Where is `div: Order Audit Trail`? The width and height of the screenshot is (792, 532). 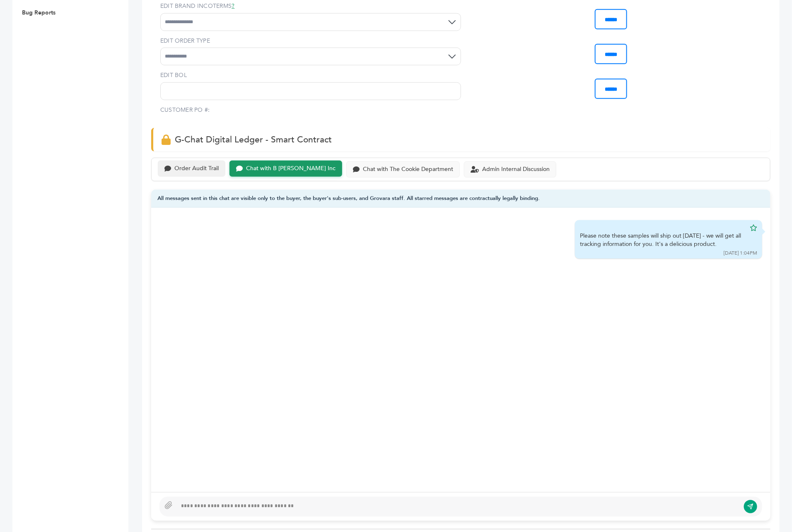
div: Order Audit Trail is located at coordinates (196, 169).